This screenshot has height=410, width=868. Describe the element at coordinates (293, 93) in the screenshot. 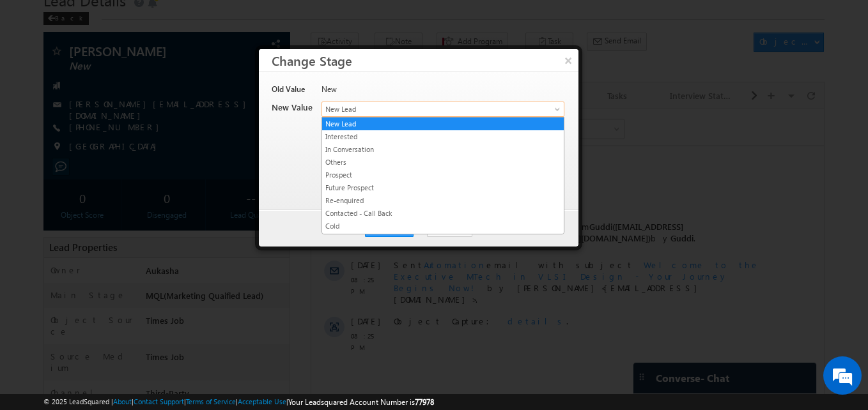

I see `div: Old Value` at that location.